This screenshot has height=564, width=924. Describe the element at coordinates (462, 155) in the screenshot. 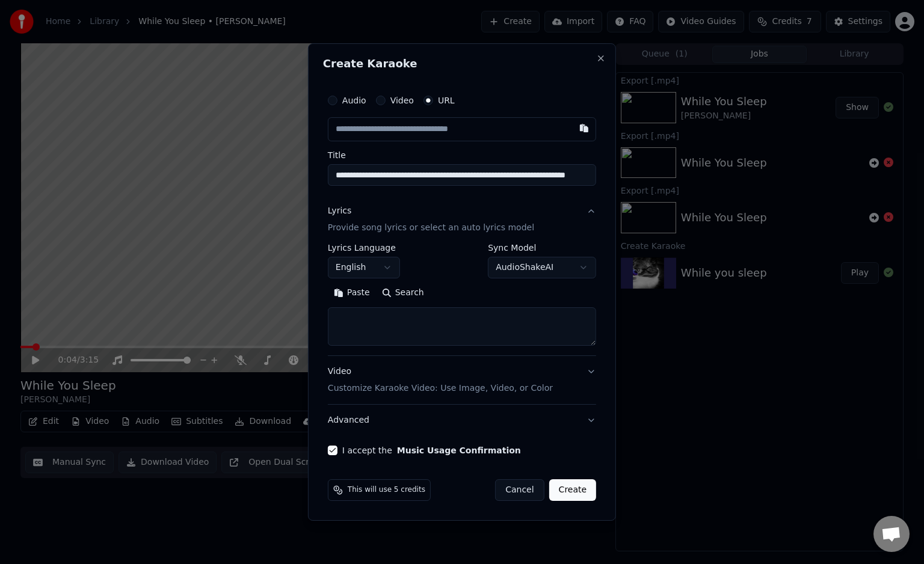

I see `label: Title` at that location.